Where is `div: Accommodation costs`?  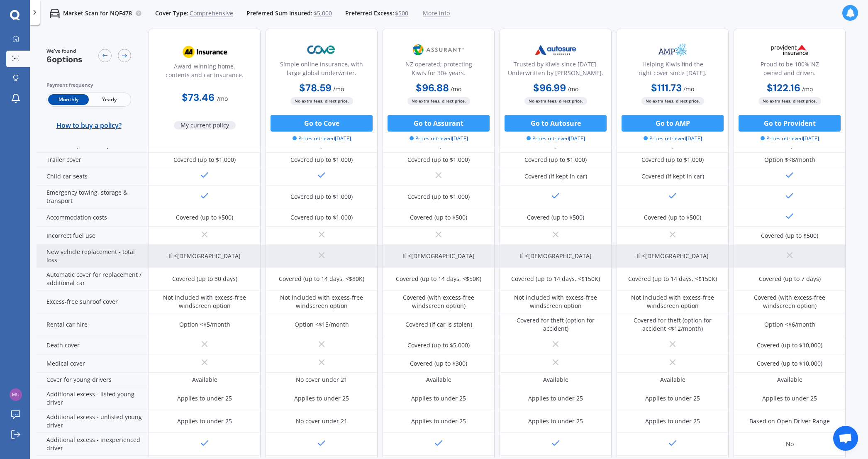
div: Accommodation costs is located at coordinates (93, 218).